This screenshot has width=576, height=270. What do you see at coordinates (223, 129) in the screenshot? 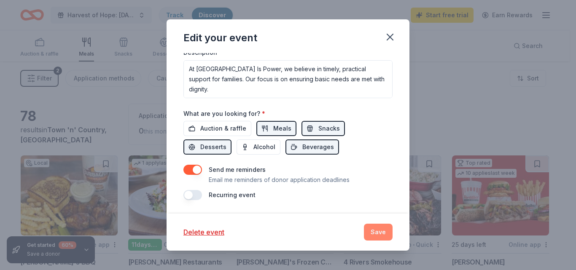
I see `span: Auction & raffle` at bounding box center [223, 129].